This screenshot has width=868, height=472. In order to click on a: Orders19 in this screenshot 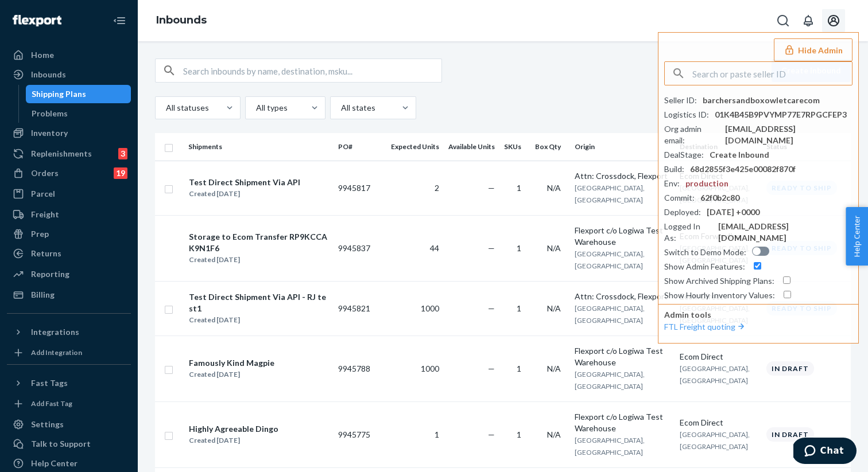, I will do `click(69, 173)`.